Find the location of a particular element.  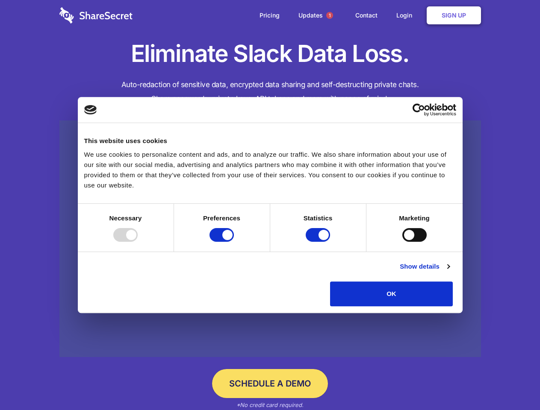

a: Login is located at coordinates (406, 15).